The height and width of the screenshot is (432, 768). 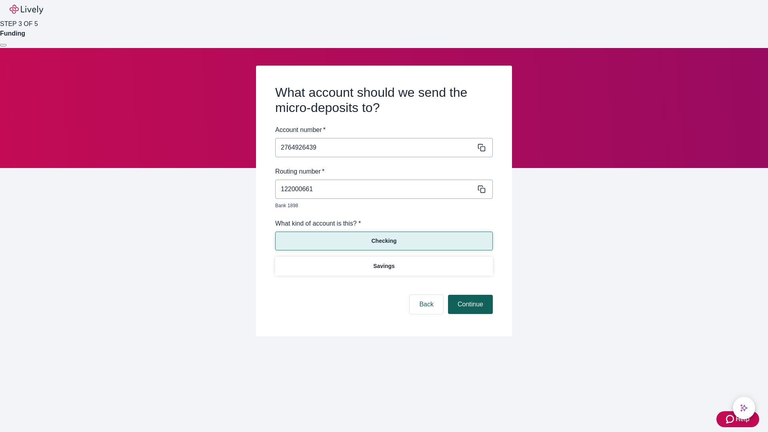 What do you see at coordinates (26, 10) in the screenshot?
I see `img: Lively` at bounding box center [26, 10].